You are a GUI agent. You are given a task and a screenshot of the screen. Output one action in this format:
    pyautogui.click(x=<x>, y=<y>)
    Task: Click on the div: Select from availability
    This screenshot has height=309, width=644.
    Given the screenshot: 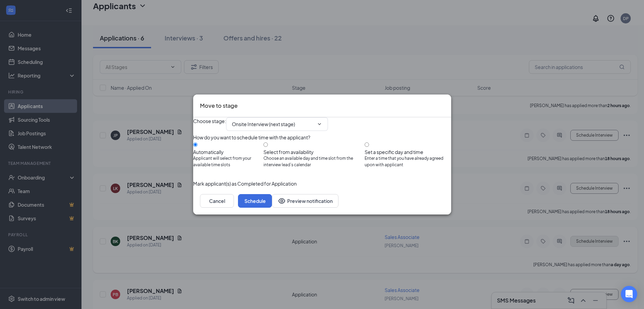 What is the action you would take?
    pyautogui.click(x=314, y=152)
    